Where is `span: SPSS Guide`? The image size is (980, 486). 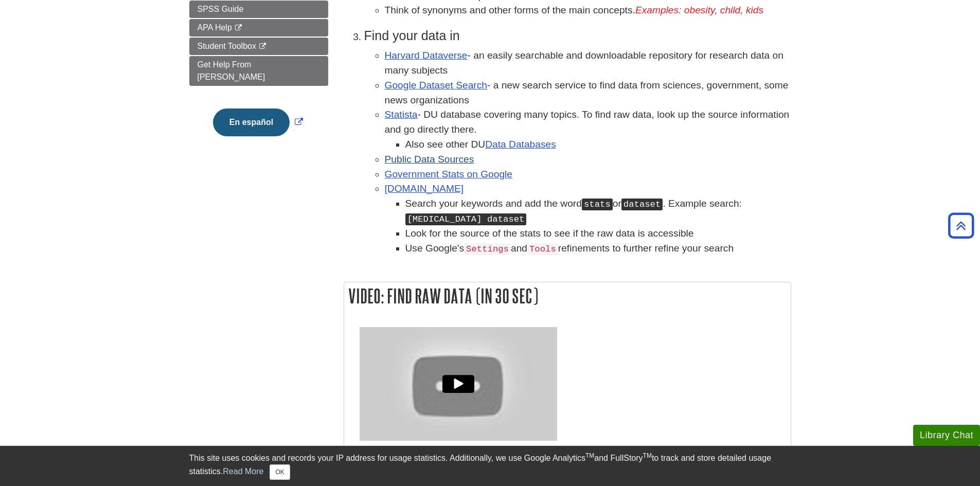 span: SPSS Guide is located at coordinates (220, 9).